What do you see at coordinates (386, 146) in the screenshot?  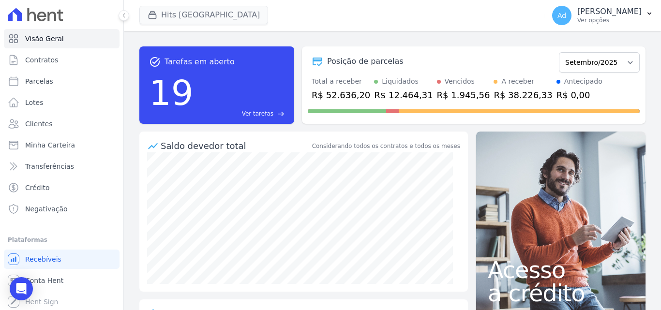 I see `div: Considerando todos os contratos e todos os meses` at bounding box center [386, 146].